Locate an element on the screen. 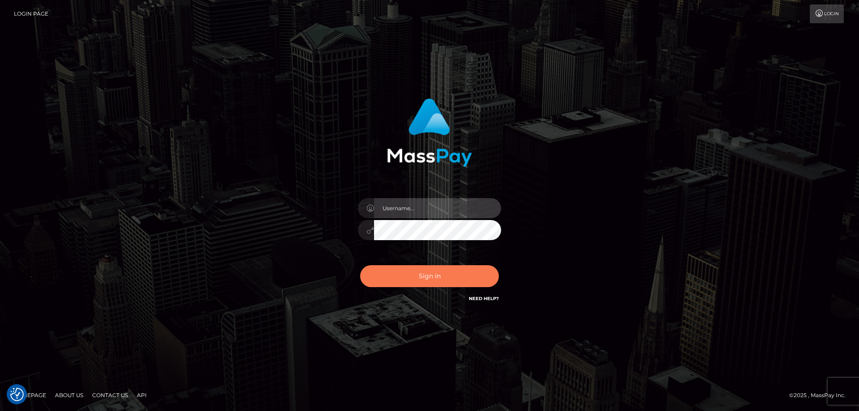 This screenshot has height=411, width=859. button: Consent Preferences is located at coordinates (17, 395).